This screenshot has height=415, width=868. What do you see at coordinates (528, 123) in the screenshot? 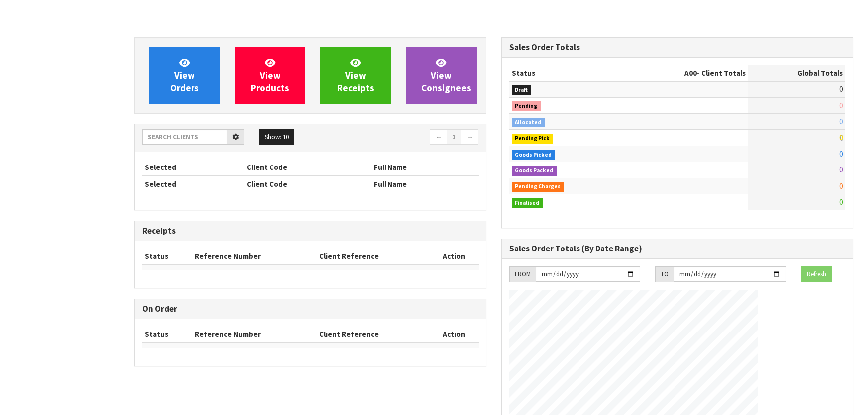
I see `span: Allocated` at bounding box center [528, 123].